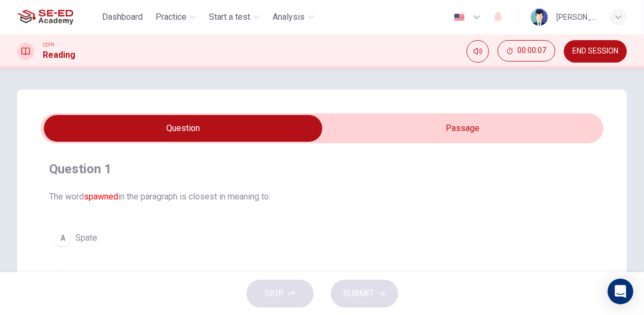 Image resolution: width=644 pixels, height=315 pixels. Describe the element at coordinates (526, 51) in the screenshot. I see `button: 00:00:07` at that location.